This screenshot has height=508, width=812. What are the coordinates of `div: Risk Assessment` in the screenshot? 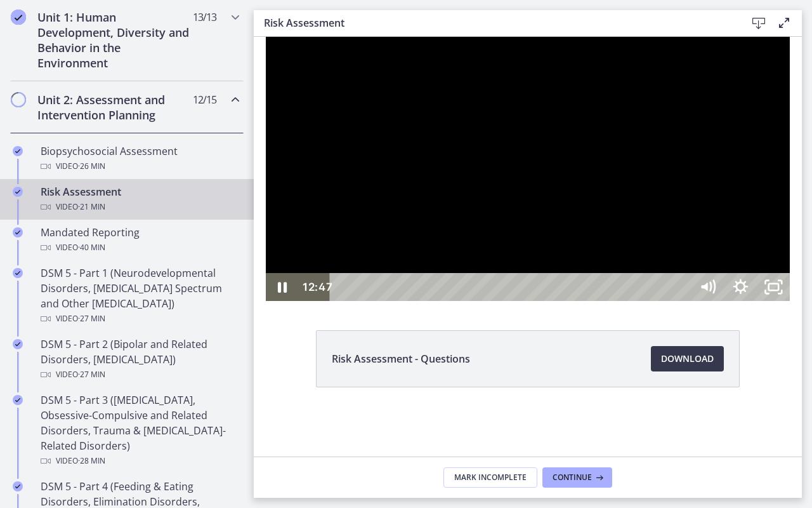 It's located at (140, 199).